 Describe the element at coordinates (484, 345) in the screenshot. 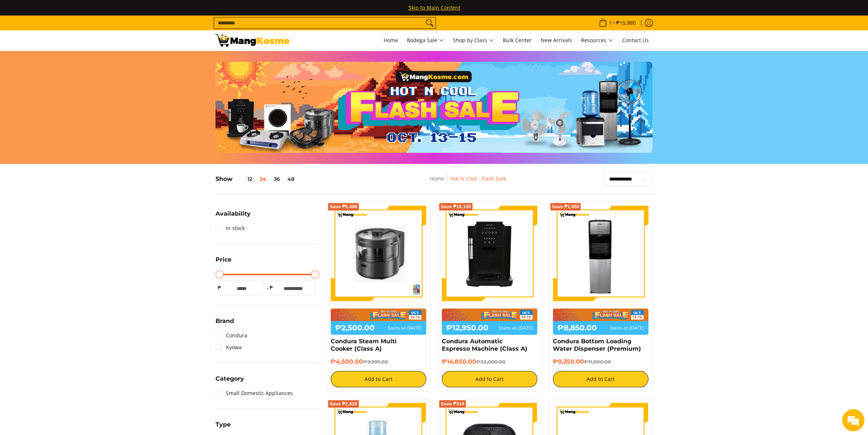

I see `a: Condura Automatic Espresso Machine (Class A)` at that location.